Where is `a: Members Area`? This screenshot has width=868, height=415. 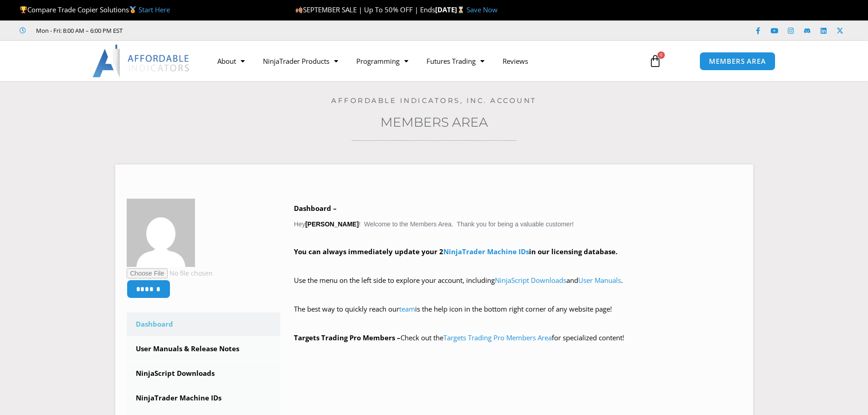
a: Members Area is located at coordinates (434, 122).